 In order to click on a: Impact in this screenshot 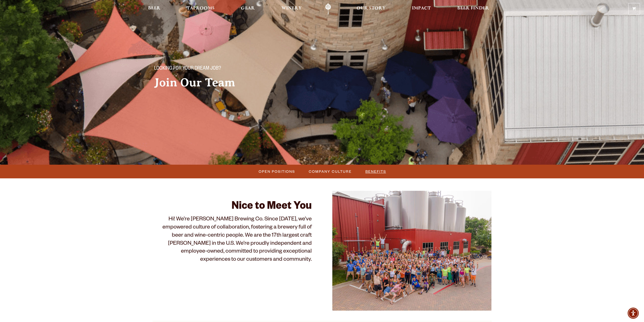, I will do `click(421, 9)`.